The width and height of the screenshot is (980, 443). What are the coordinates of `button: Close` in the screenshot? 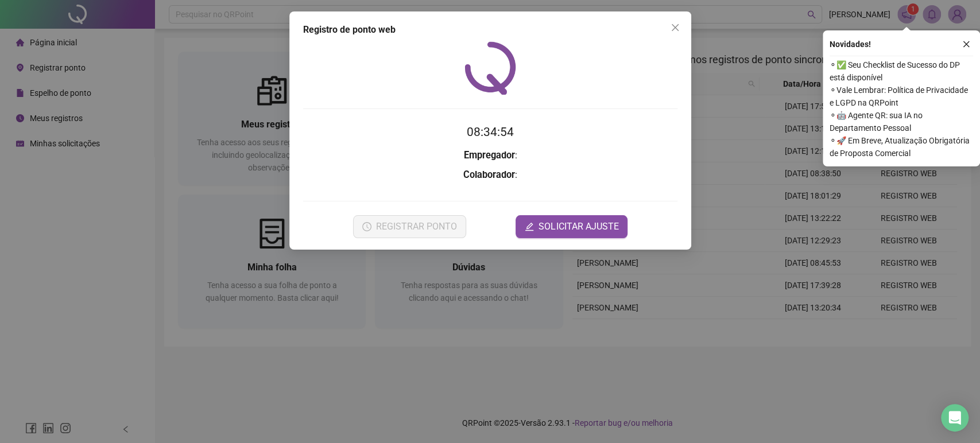 It's located at (675, 27).